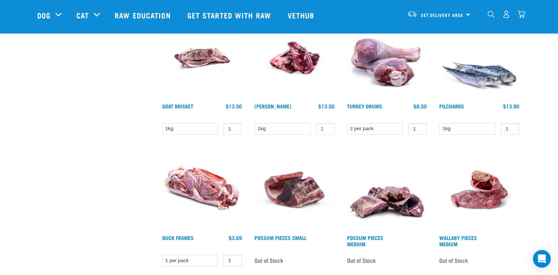 This screenshot has width=558, height=275. What do you see at coordinates (178, 238) in the screenshot?
I see `a: Duck Frames` at bounding box center [178, 238].